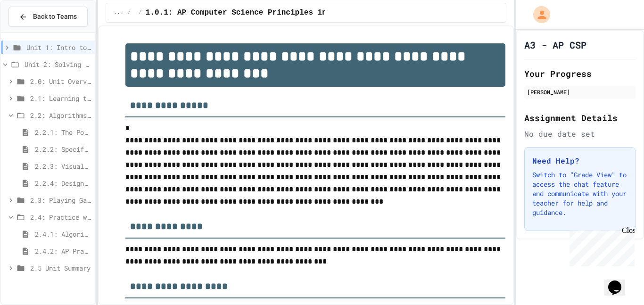  Describe the element at coordinates (63, 149) in the screenshot. I see `span: 2.2.2: Specifying Ideas with Pseudocode` at that location.